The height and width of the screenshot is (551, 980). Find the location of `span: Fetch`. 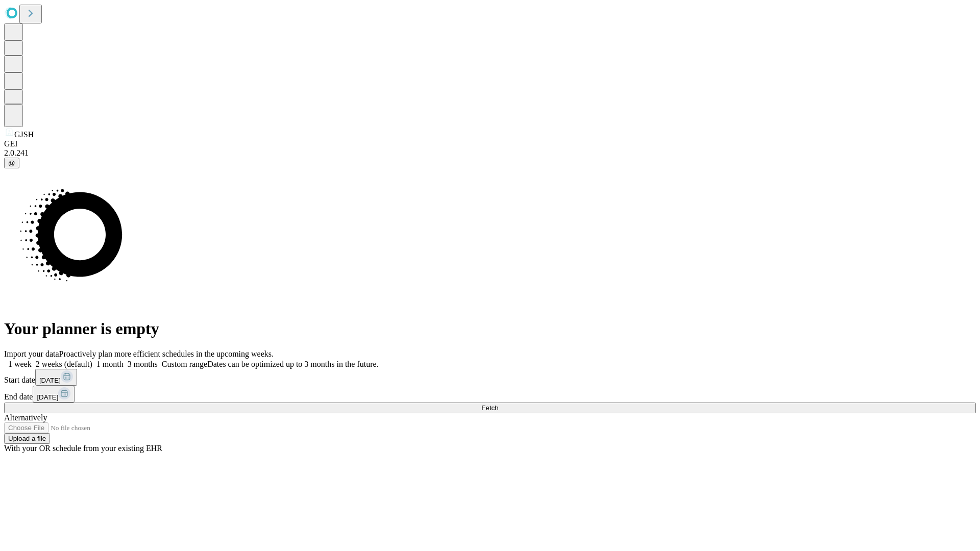

span: Fetch is located at coordinates (490, 408).